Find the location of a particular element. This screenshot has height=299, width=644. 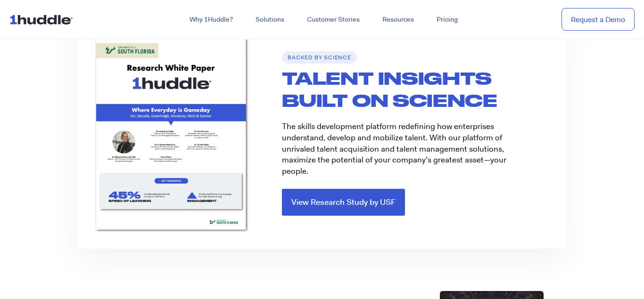

p: The skills development platform redefining how enterprises understand, develop and mobilize talen... is located at coordinates (405, 149).